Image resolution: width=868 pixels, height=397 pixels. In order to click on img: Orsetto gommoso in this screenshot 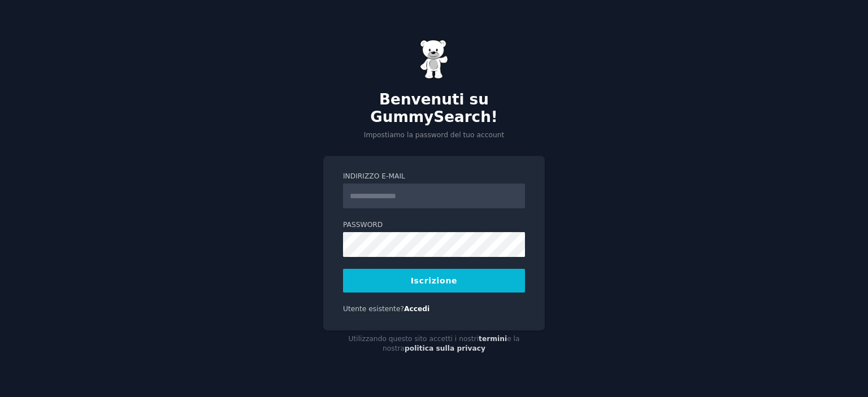, I will do `click(434, 60)`.